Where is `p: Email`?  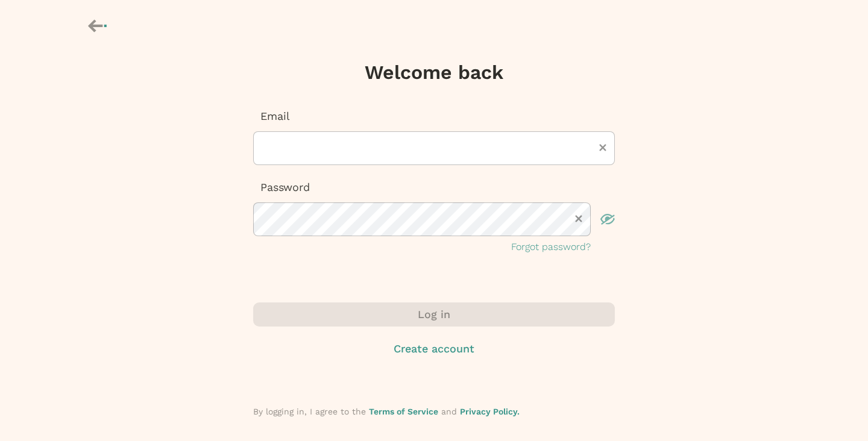
p: Email is located at coordinates (434, 116).